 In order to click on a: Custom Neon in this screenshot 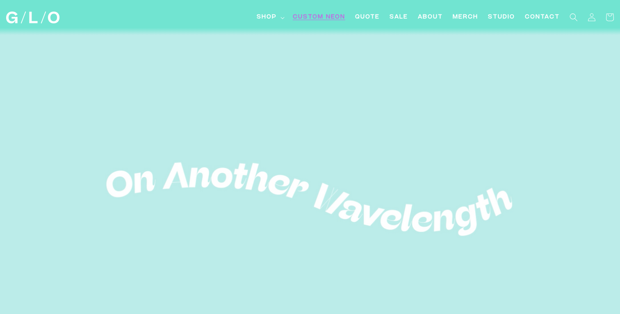, I will do `click(319, 17)`.